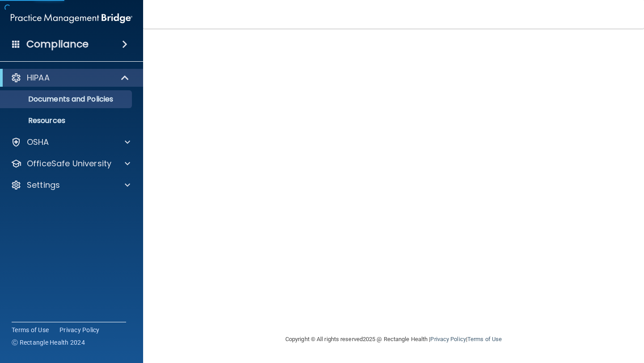 Image resolution: width=644 pixels, height=363 pixels. What do you see at coordinates (67, 99) in the screenshot?
I see `p: Documents and Policies` at bounding box center [67, 99].